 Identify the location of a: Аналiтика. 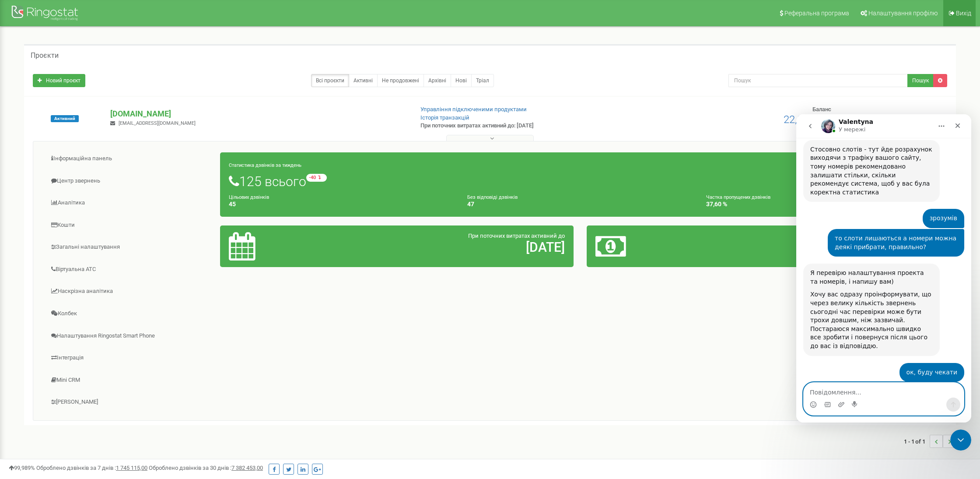
(130, 203).